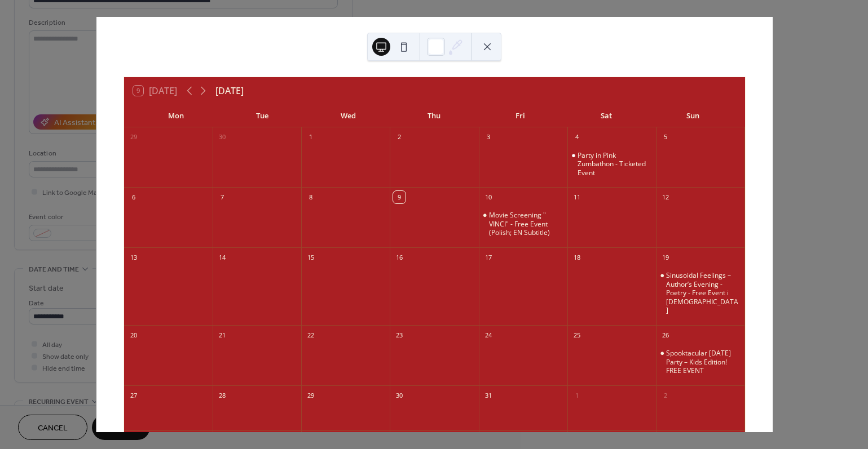 The image size is (868, 449). I want to click on div: 8, so click(310, 197).